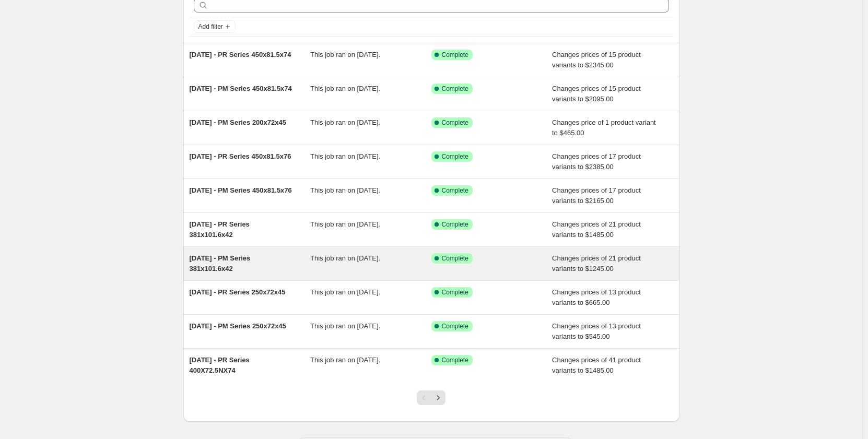 The height and width of the screenshot is (439, 868). What do you see at coordinates (596, 229) in the screenshot?
I see `span: Changes prices of 21 product variants to $1485.00` at bounding box center [596, 229].